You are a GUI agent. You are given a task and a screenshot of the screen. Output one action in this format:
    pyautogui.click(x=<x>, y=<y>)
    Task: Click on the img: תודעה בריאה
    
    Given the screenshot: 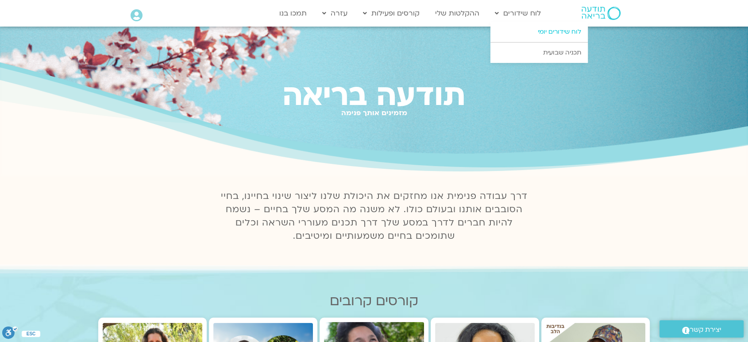 What is the action you would take?
    pyautogui.click(x=601, y=13)
    